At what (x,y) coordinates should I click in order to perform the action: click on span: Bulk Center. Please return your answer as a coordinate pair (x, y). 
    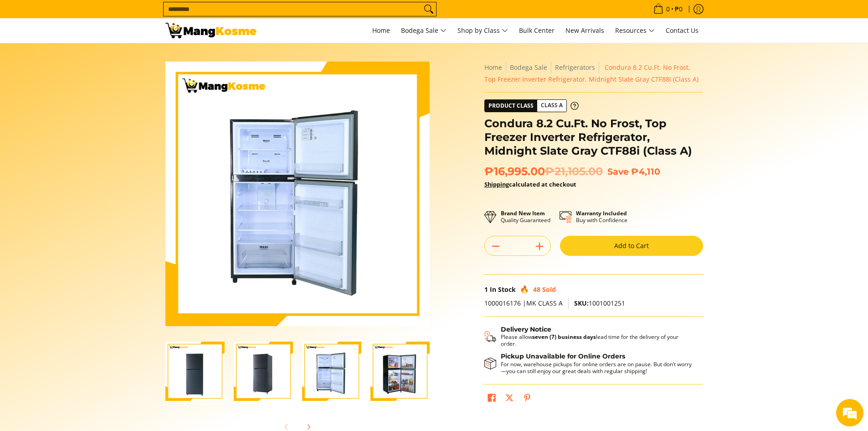
    Looking at the image, I should click on (537, 30).